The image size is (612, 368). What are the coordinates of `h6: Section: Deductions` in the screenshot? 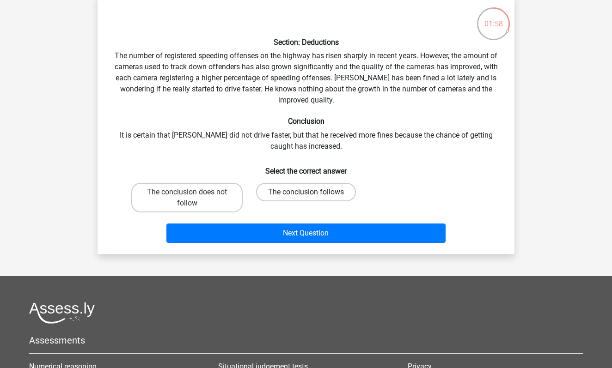 It's located at (306, 42).